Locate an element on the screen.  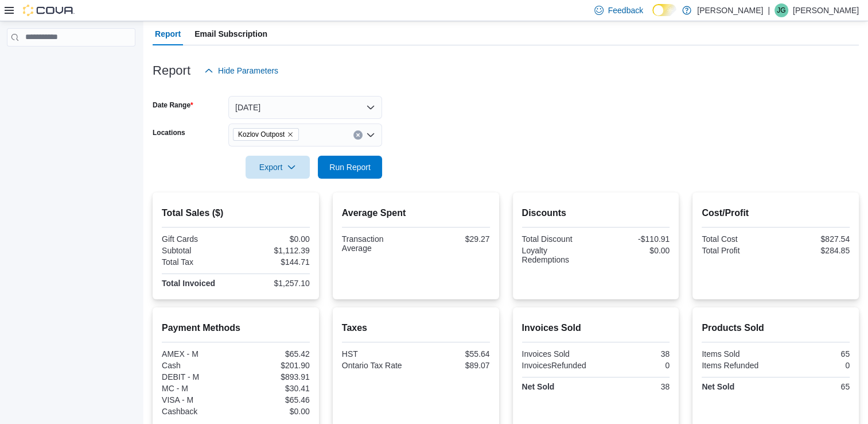
div: $1,112.39 is located at coordinates (274, 250).